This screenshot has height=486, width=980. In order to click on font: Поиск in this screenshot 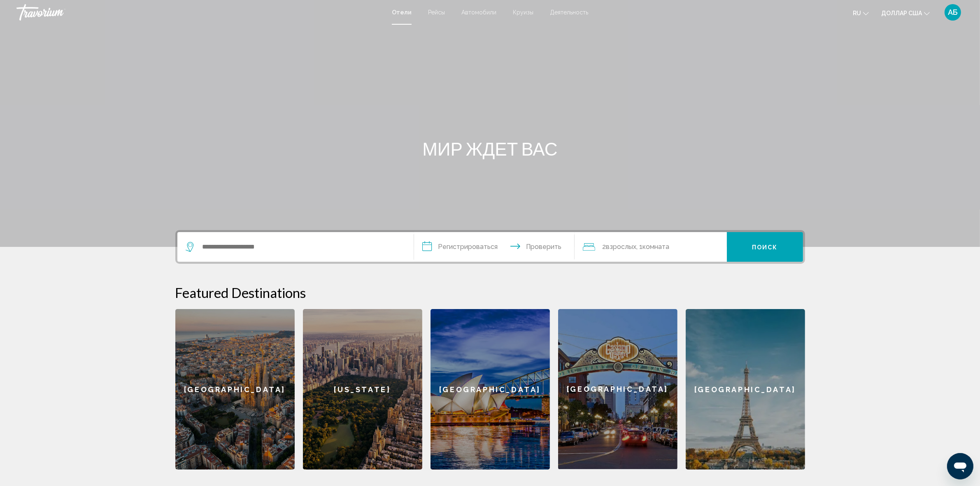, I will do `click(765, 247)`.